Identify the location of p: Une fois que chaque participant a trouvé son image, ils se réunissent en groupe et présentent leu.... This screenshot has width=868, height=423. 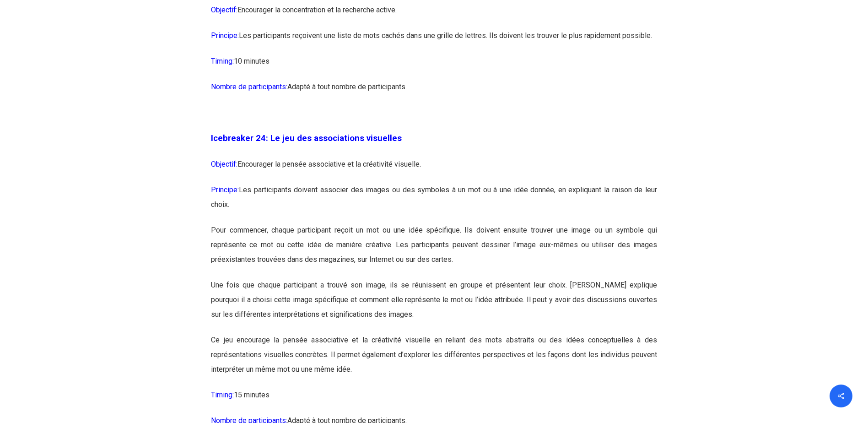
(434, 305).